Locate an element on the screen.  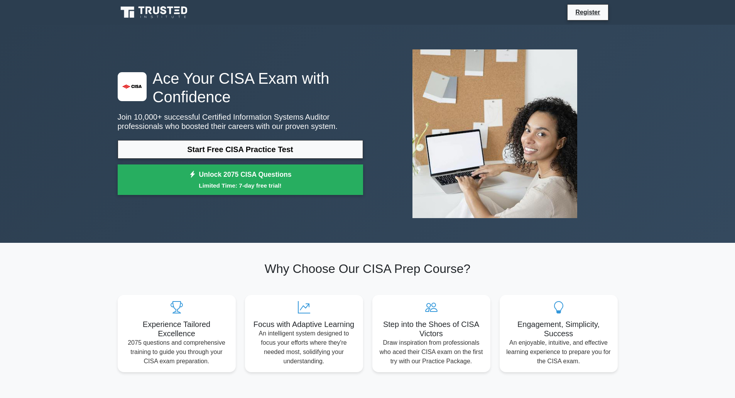
h2: Why Choose Our CISA Prep Course? is located at coordinates (367, 268).